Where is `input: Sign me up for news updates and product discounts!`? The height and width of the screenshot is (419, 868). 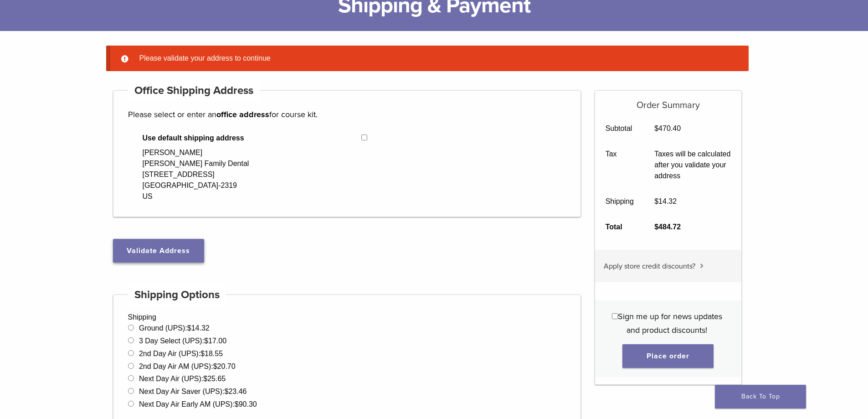
input: Sign me up for news updates and product discounts! is located at coordinates (615, 316).